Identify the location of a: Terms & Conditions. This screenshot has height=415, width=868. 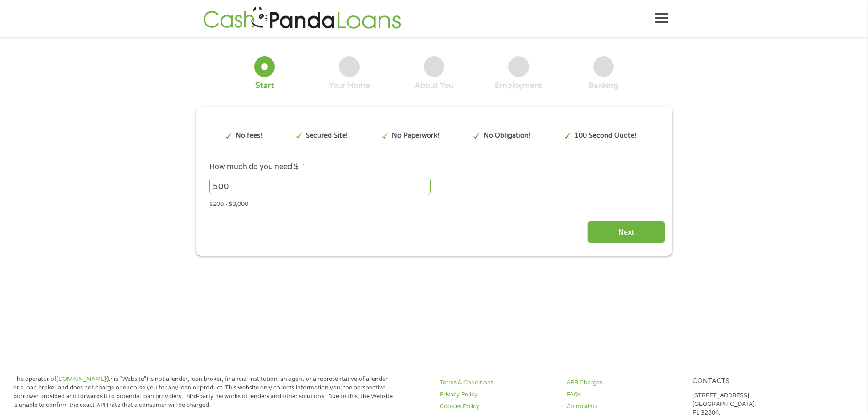
(498, 383).